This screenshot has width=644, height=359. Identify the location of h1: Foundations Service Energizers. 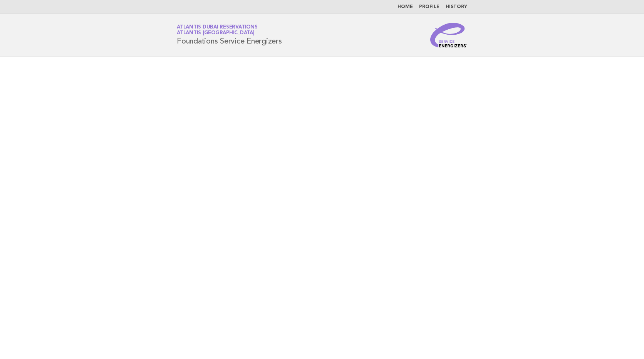
(229, 35).